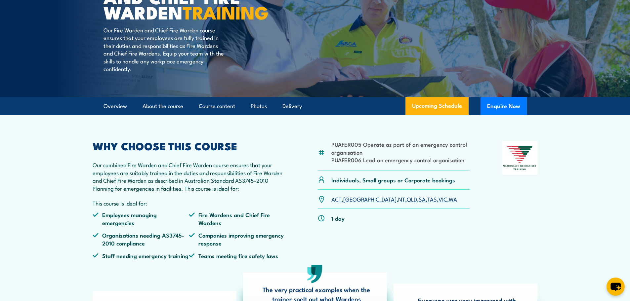 Image resolution: width=630 pixels, height=301 pixels. I want to click on a: VIC, so click(442, 199).